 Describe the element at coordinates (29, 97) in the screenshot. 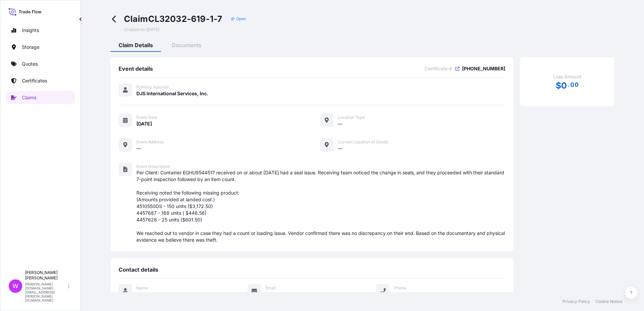

I see `p: Claims` at that location.